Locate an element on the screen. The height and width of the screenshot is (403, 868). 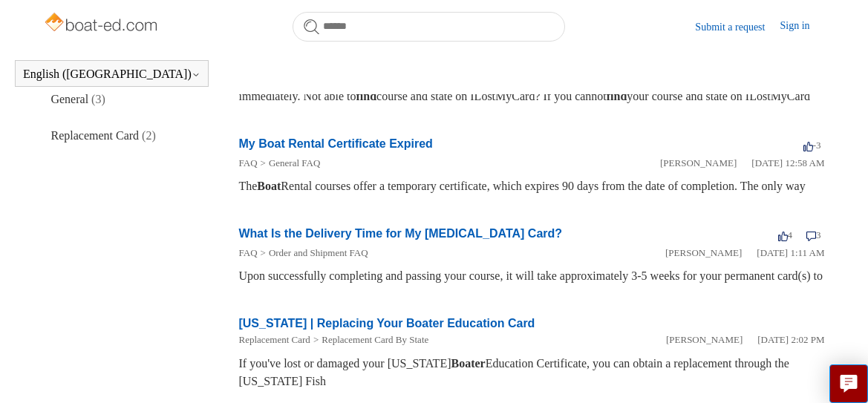
time: 05/21/2024, 14:02 is located at coordinates (791, 340).